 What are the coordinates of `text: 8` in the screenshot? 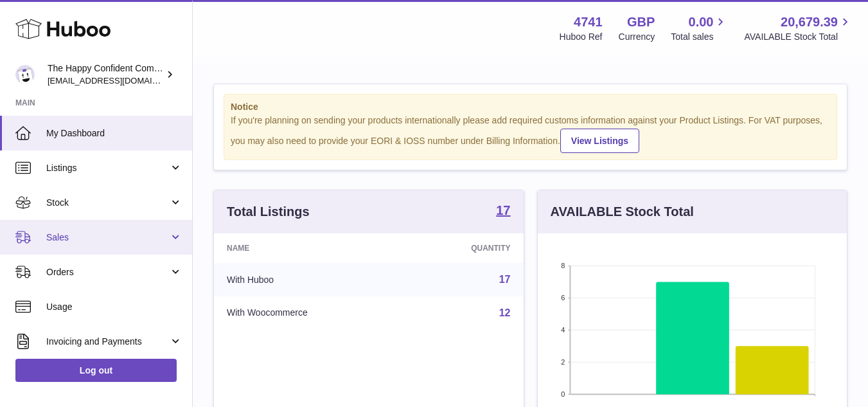 It's located at (563, 265).